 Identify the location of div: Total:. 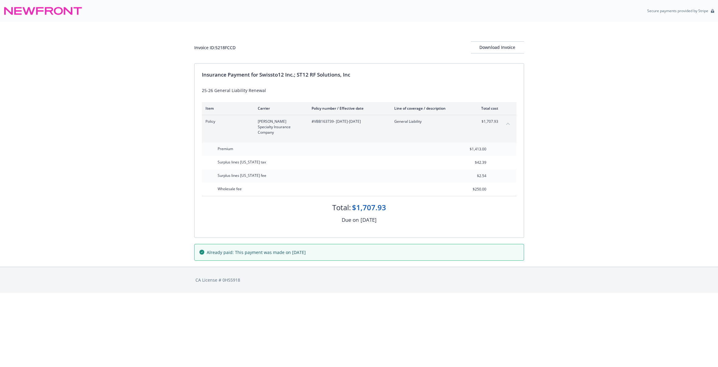
(341, 208).